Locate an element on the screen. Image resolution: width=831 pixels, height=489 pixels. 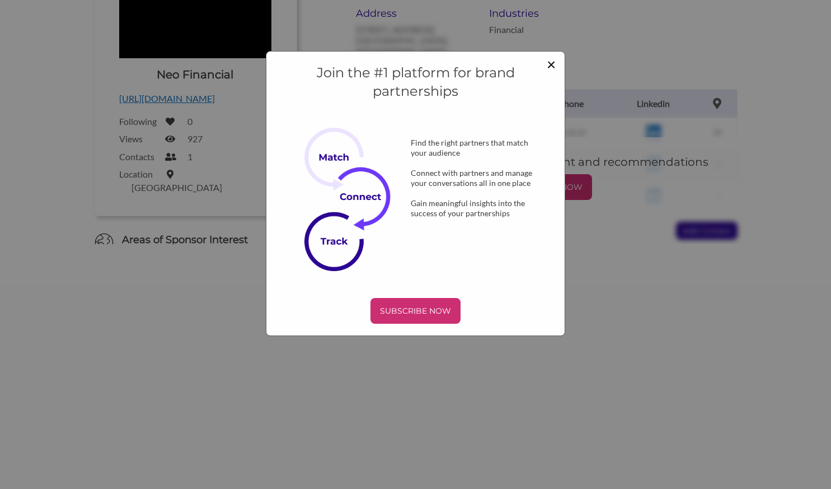
p: SUBSCRIBE NOW is located at coordinates (415, 311).